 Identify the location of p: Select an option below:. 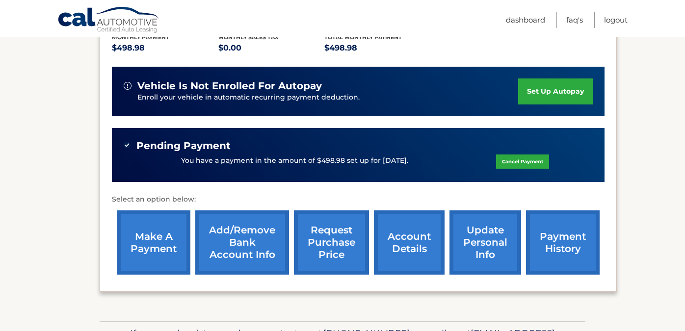
(358, 200).